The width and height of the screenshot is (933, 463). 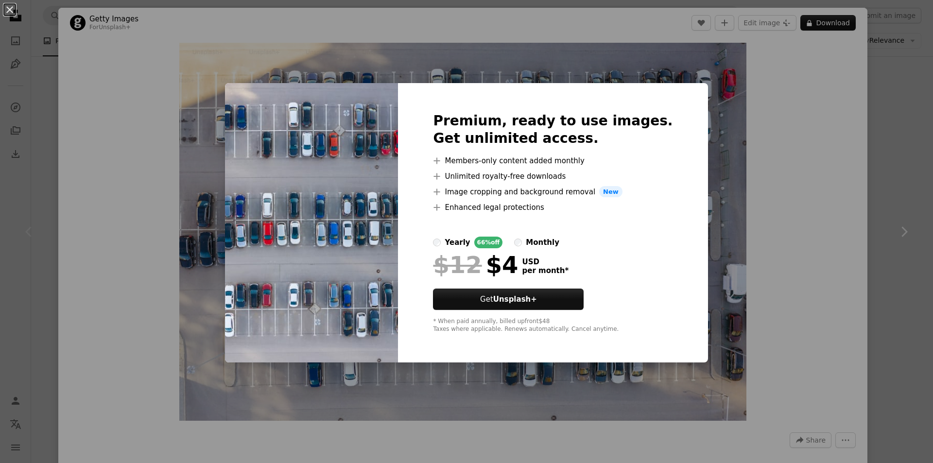 I want to click on span: per month *, so click(x=545, y=271).